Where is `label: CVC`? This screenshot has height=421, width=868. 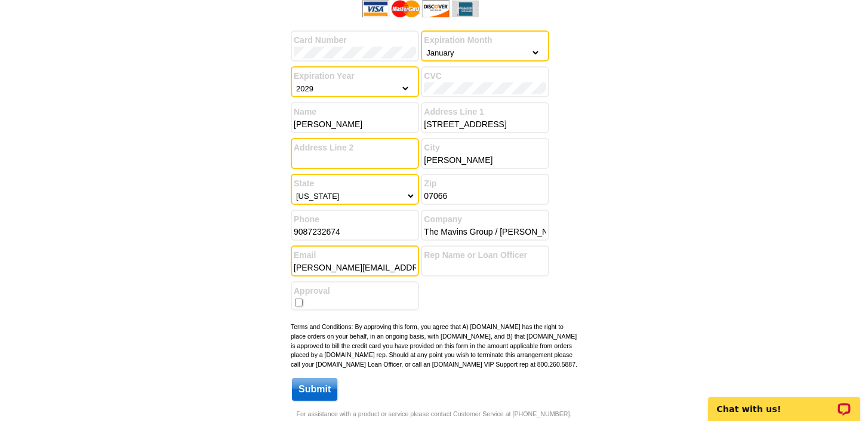
label: CVC is located at coordinates (484, 76).